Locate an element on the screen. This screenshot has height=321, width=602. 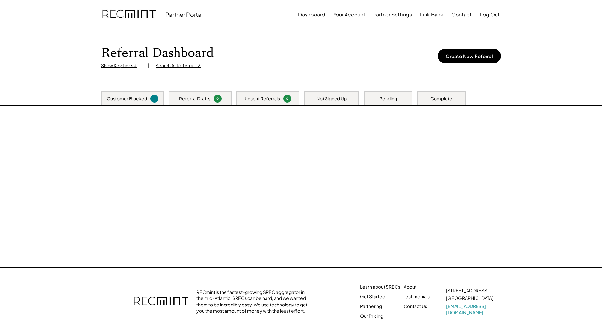
div: Pending is located at coordinates (388, 99).